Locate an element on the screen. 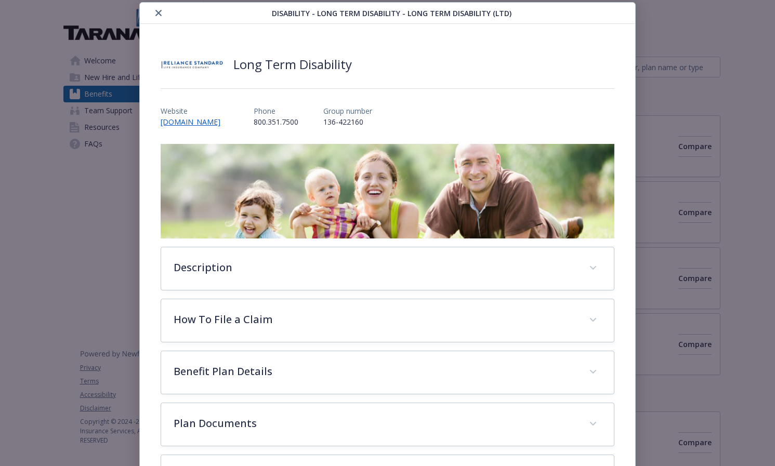  div: Benefit Plan Details is located at coordinates (387, 373).